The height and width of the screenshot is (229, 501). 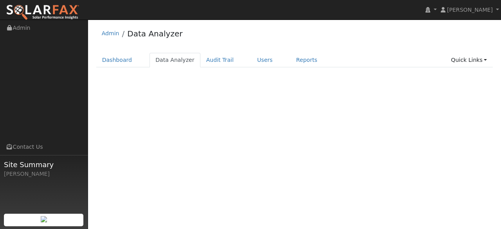 What do you see at coordinates (110, 33) in the screenshot?
I see `a: Admin` at bounding box center [110, 33].